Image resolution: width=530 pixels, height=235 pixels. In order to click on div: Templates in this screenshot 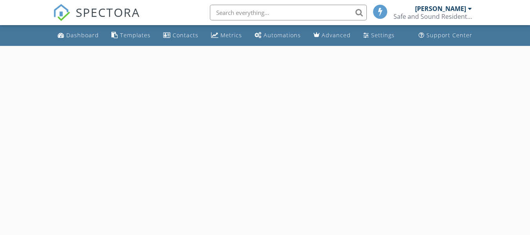, I will do `click(135, 35)`.